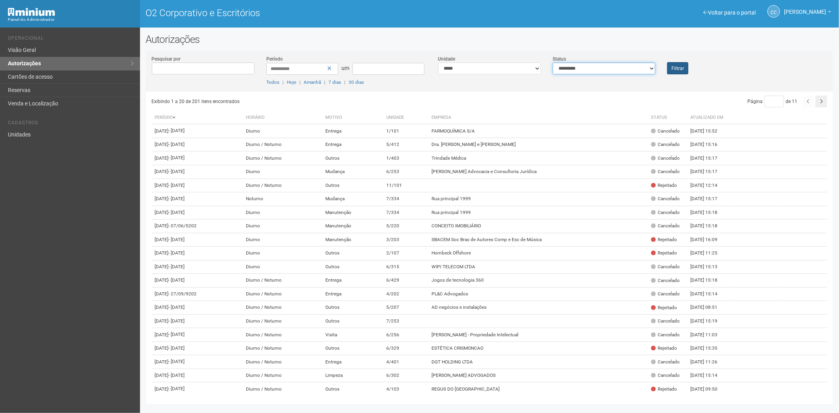  I want to click on a: 30 dias, so click(356, 82).